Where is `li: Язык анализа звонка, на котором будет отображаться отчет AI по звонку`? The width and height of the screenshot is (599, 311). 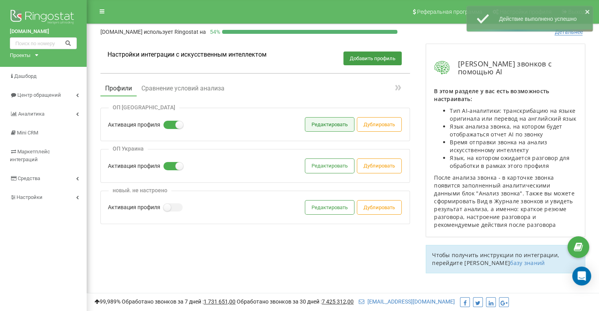 li: Язык анализа звонка, на котором будет отображаться отчет AI по звонку is located at coordinates (513, 131).